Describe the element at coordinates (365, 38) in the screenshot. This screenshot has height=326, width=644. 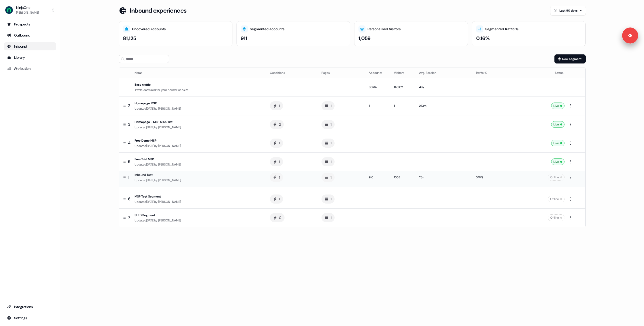
I see `div: 1,059` at that location.